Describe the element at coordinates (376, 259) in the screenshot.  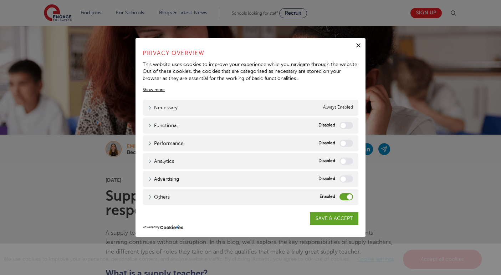
I see `a: Cookie settings` at that location.